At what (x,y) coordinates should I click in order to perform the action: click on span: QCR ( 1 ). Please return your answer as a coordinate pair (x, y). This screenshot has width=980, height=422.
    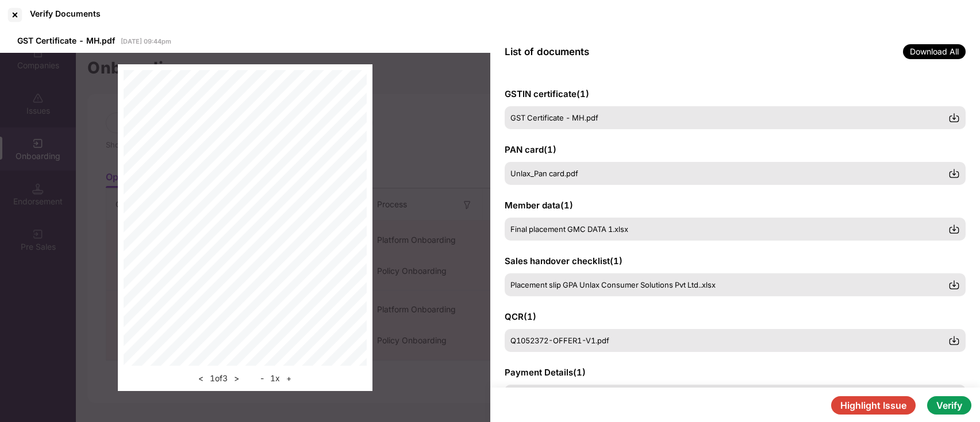
    Looking at the image, I should click on (520, 316).